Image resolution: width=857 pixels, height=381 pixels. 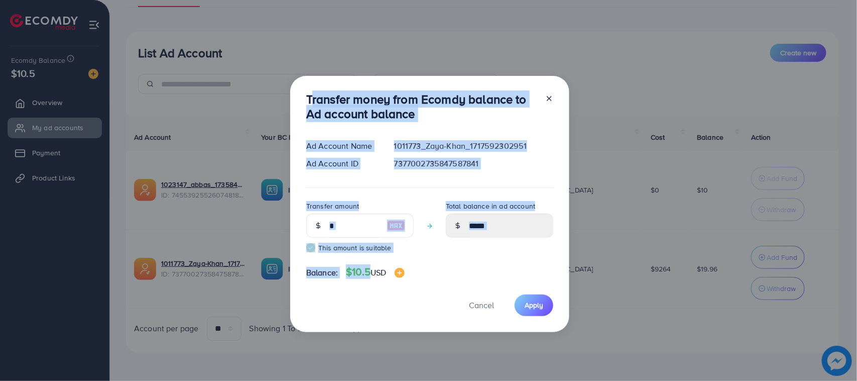 What do you see at coordinates (311, 247) in the screenshot?
I see `img: guide` at bounding box center [311, 247].